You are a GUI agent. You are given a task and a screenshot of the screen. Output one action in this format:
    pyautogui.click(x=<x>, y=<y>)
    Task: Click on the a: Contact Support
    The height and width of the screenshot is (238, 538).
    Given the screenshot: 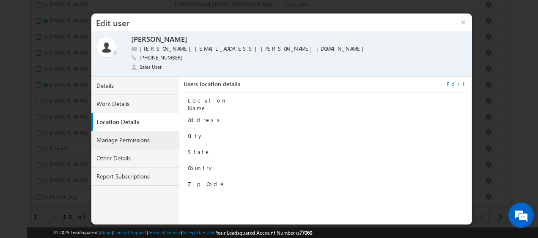 What is the action you would take?
    pyautogui.click(x=130, y=232)
    